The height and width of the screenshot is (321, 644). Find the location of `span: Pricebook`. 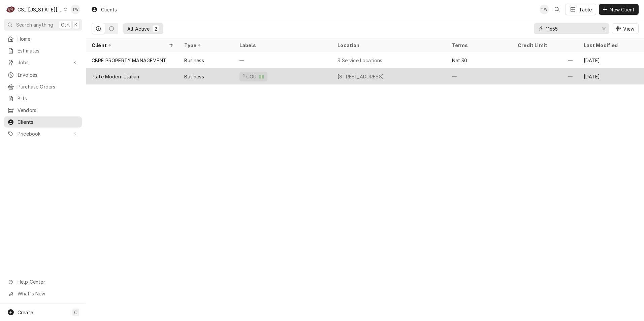

span: Pricebook is located at coordinates (43, 134).